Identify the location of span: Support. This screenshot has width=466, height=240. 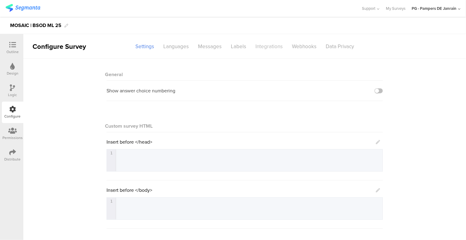
(369, 8).